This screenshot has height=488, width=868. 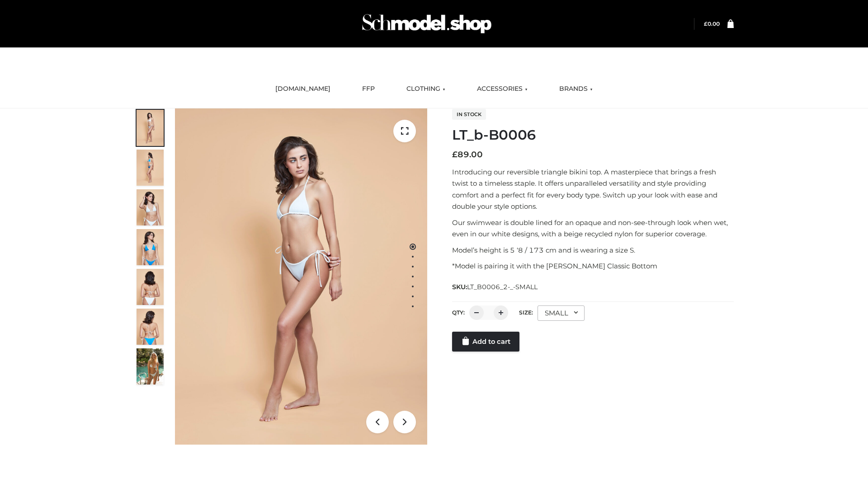 I want to click on img: ArielClassicBikiniTop_CloudNine_AzureSky_OW114ECO_7-scaled.jpg, so click(x=150, y=287).